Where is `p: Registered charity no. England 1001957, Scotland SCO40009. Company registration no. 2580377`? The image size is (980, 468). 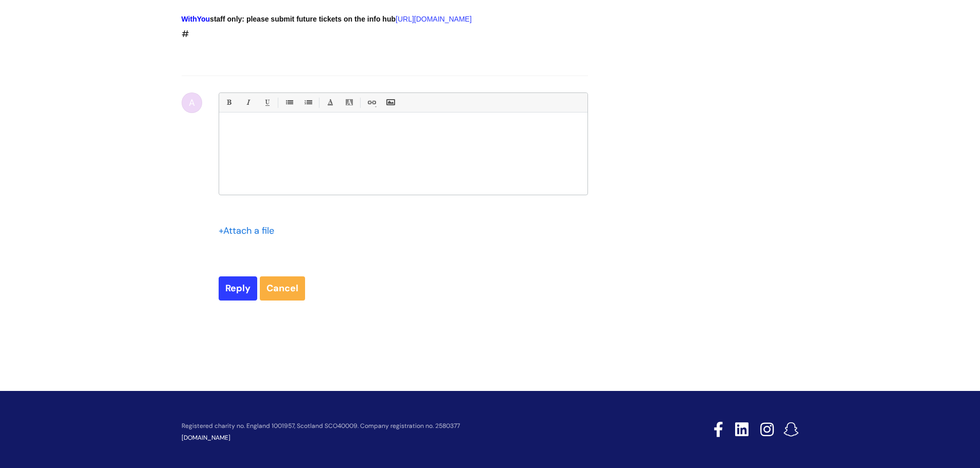 p: Registered charity no. England 1001957, Scotland SCO40009. Company registration no. 2580377 is located at coordinates (411, 426).